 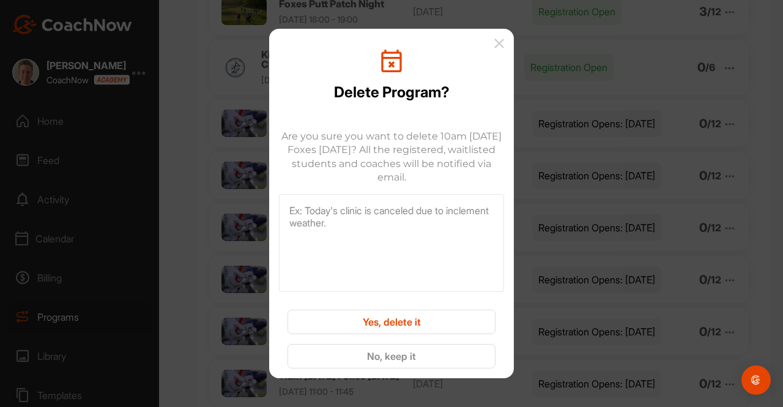 What do you see at coordinates (391, 356) in the screenshot?
I see `button: No, keep it` at bounding box center [391, 356].